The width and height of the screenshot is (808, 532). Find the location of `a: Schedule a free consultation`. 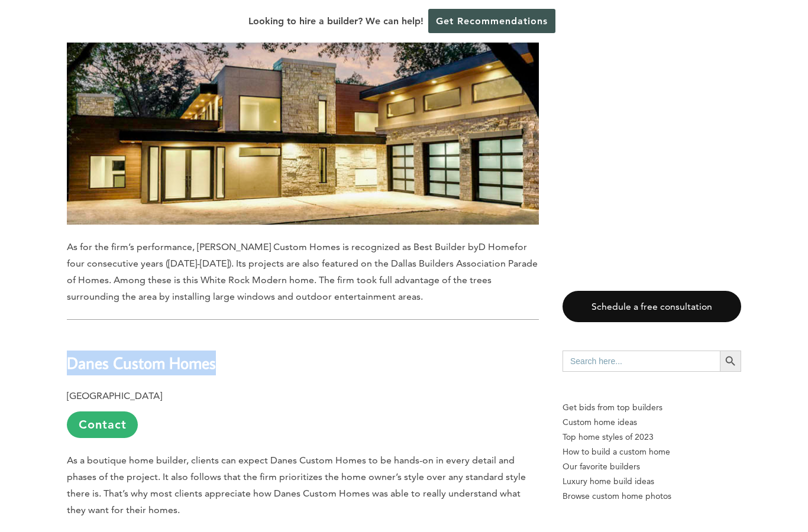

a: Schedule a free consultation is located at coordinates (652, 306).